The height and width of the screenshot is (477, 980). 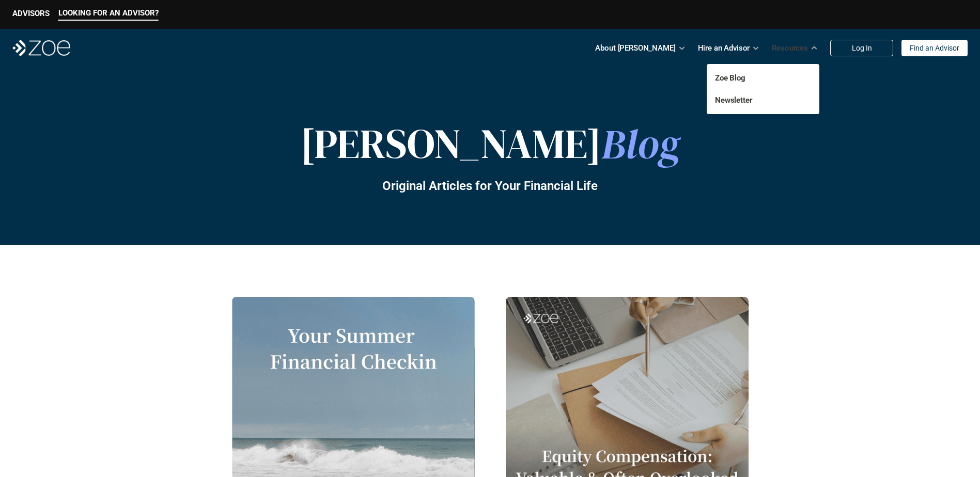 What do you see at coordinates (935, 48) in the screenshot?
I see `p: Find an Advisor` at bounding box center [935, 48].